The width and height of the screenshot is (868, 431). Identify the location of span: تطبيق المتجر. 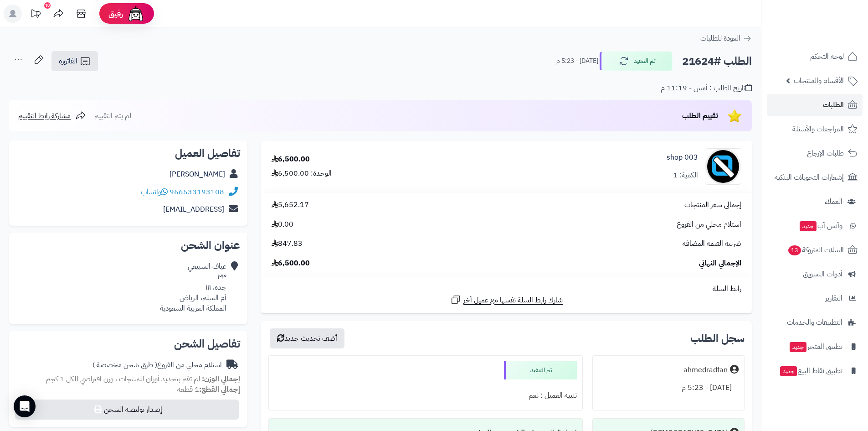
(816, 347).